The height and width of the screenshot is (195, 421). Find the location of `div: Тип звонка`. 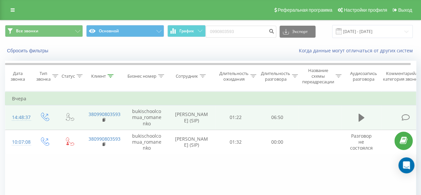

div: Тип звонка is located at coordinates (43, 76).